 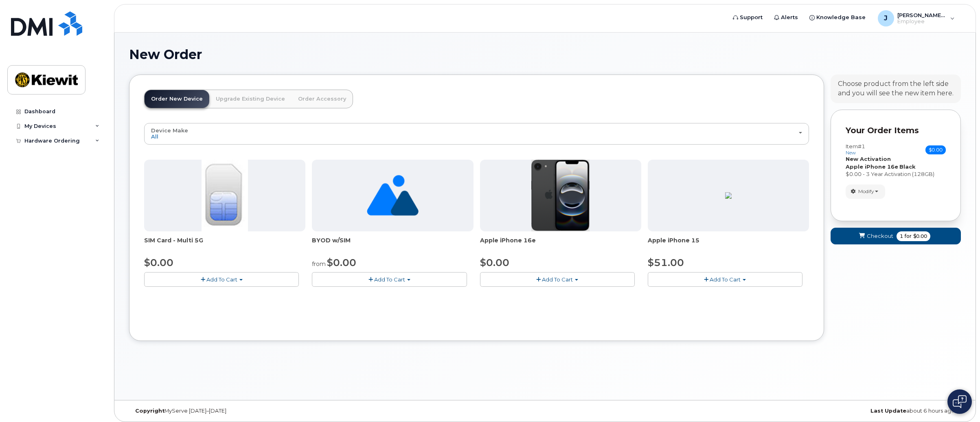 I want to click on span: SIM Card - Multi 5G, so click(x=224, y=244).